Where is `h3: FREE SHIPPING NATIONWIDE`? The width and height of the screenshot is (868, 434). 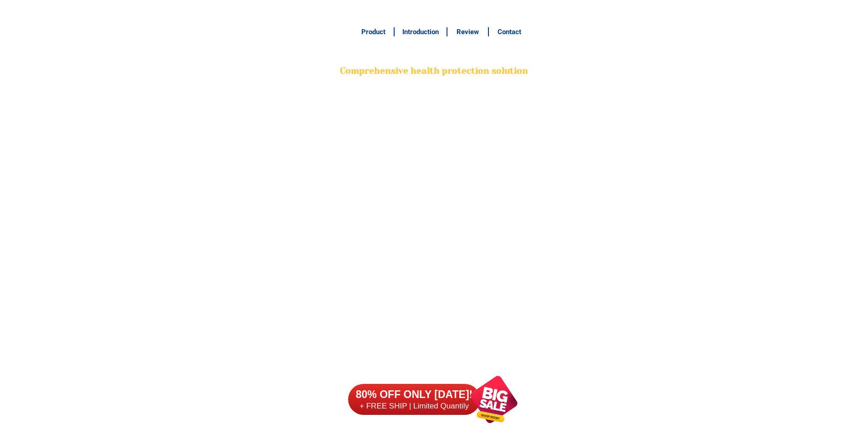 h3: FREE SHIPPING NATIONWIDE is located at coordinates (434, 12).